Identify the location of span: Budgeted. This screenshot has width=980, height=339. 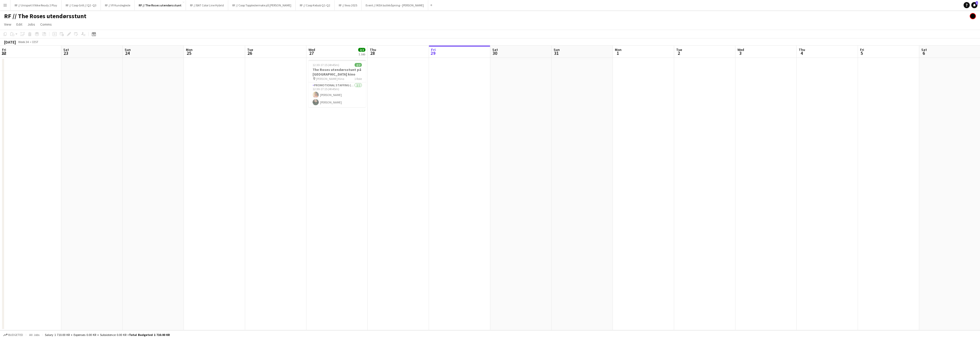
(16, 335).